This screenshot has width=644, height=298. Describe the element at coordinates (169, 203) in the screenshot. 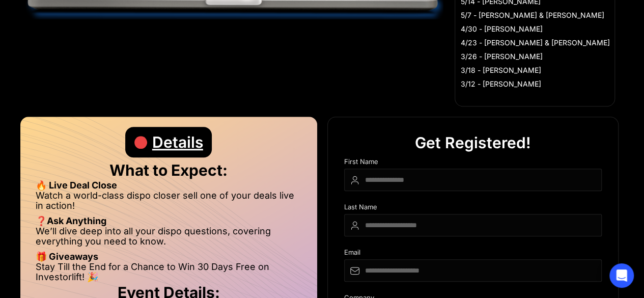

I see `li: Watch a world-class dispo closer sell one of your deals live in action!` at that location.